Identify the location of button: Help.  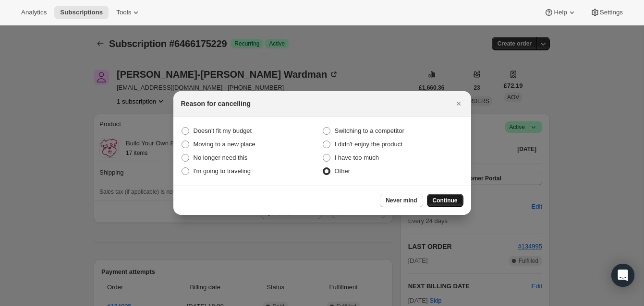
(560, 13).